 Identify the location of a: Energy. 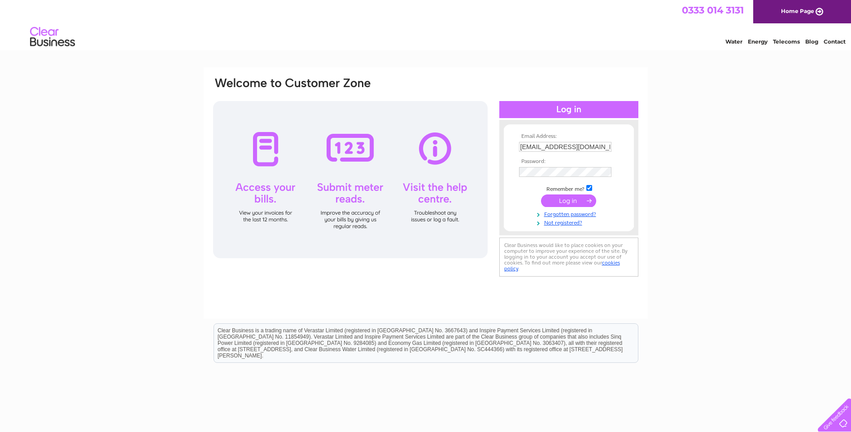
(758, 41).